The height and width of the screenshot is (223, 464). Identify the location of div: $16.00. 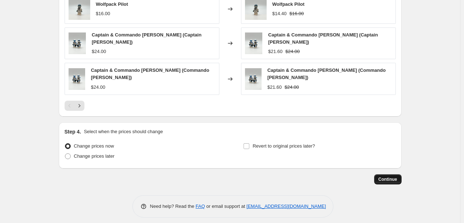
(103, 14).